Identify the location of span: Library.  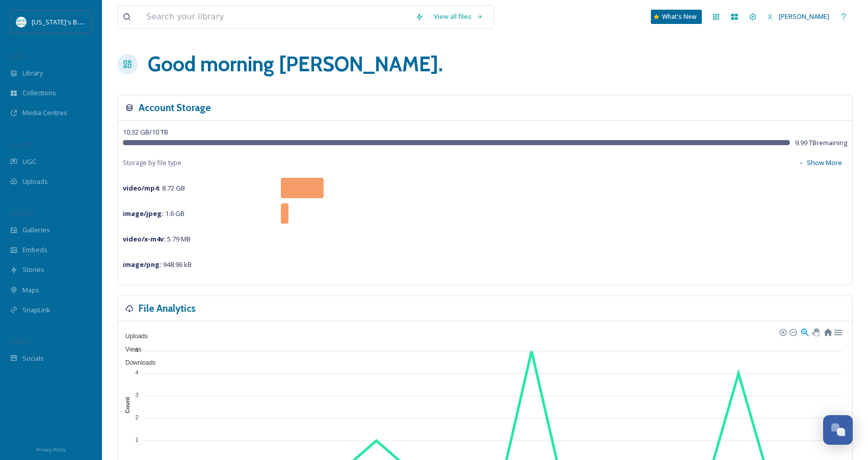
(33, 73).